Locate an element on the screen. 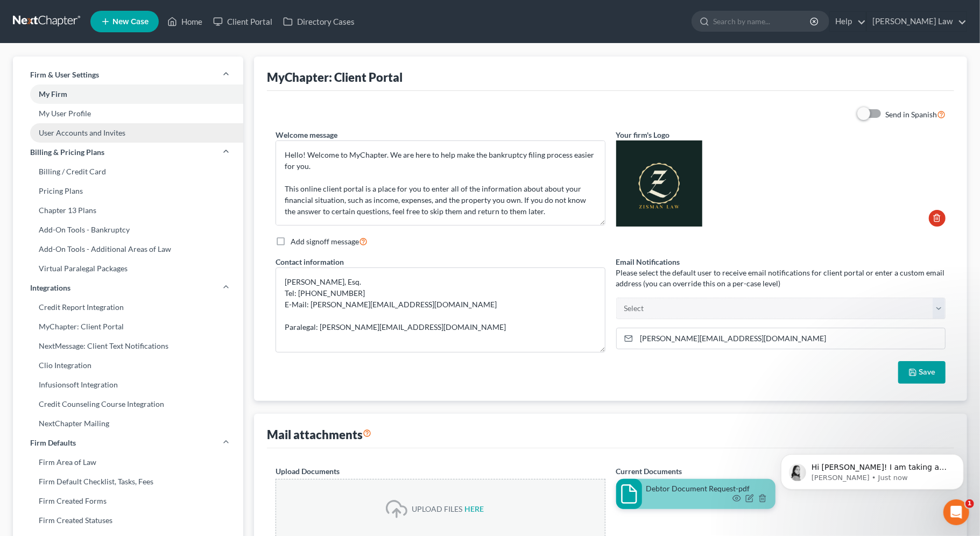  a: Virtual Paralegal Packages is located at coordinates (128, 268).